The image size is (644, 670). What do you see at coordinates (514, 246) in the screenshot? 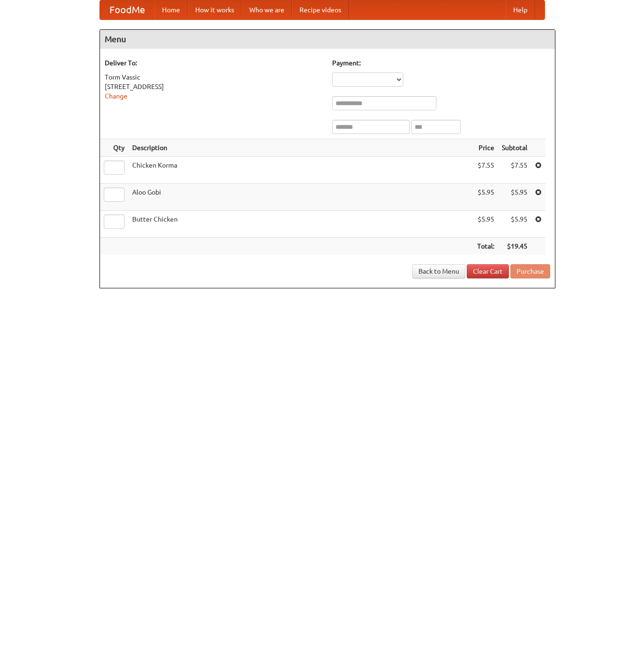
I see `th: $19.45` at bounding box center [514, 246].